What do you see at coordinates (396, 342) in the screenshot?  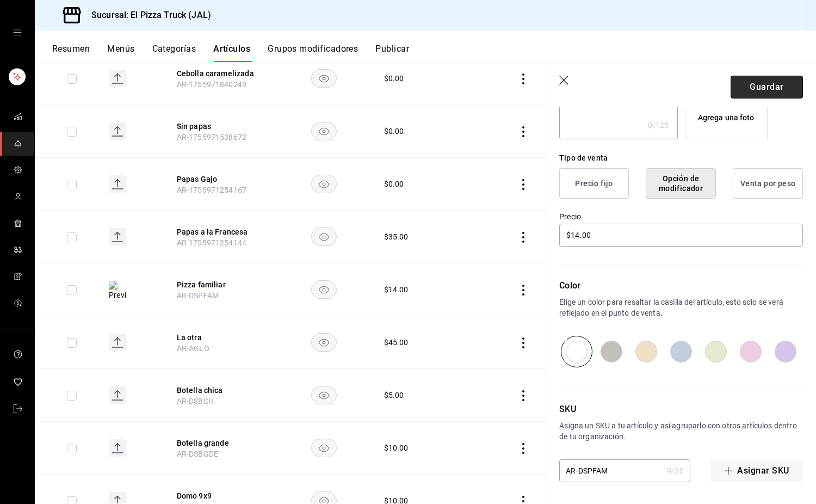 I see `div: $ 45.00` at bounding box center [396, 342].